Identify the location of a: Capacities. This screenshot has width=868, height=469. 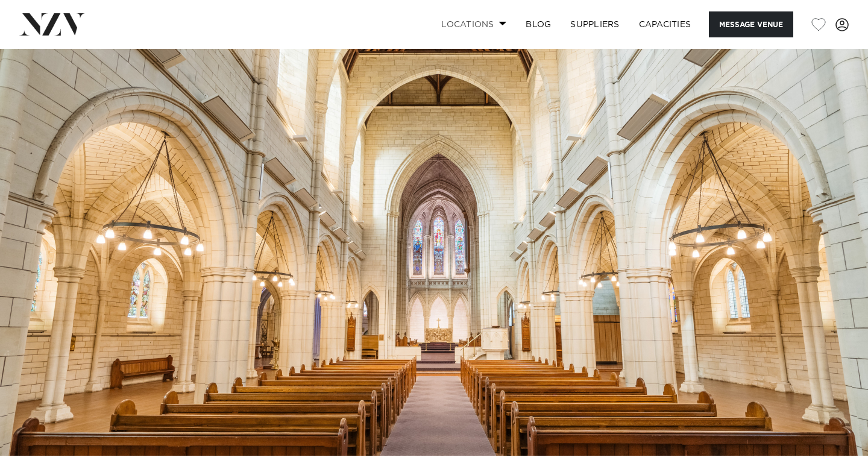
(665, 24).